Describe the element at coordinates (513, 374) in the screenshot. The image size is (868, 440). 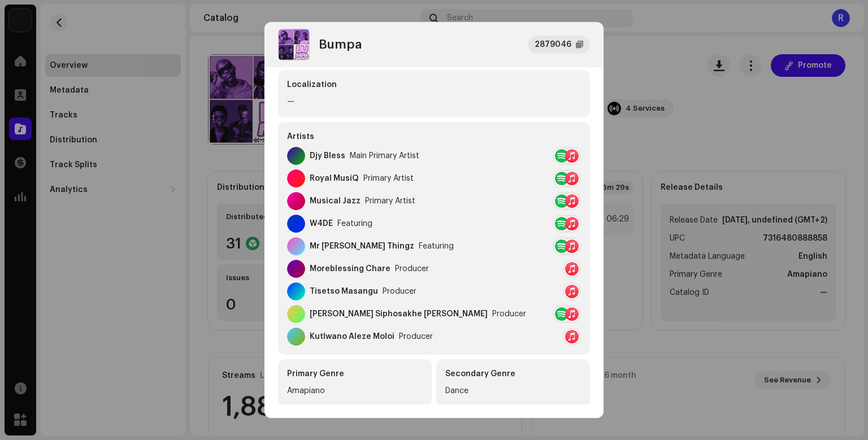
I see `div: Secondary Genre` at that location.